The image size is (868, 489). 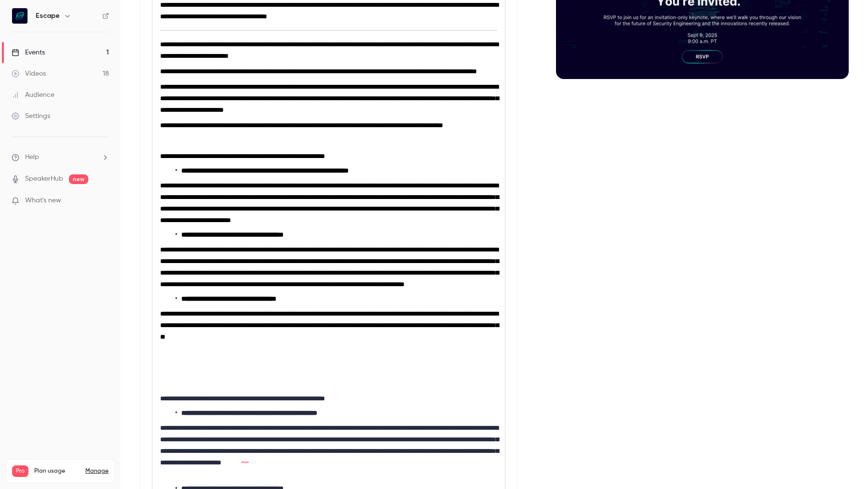 What do you see at coordinates (60, 157) in the screenshot?
I see `li: help-dropdown-opener` at bounding box center [60, 157].